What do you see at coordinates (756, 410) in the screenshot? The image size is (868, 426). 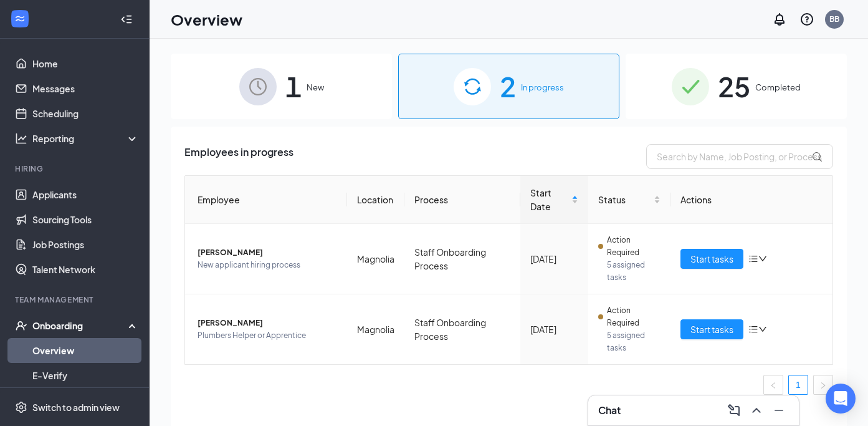 I see `button: ChevronUp` at bounding box center [756, 410].